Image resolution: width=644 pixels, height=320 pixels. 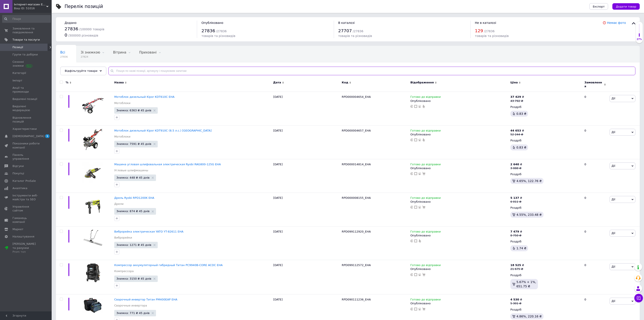 What do you see at coordinates (521, 148) in the screenshot?
I see `span: 0.83 ₴` at bounding box center [521, 148].